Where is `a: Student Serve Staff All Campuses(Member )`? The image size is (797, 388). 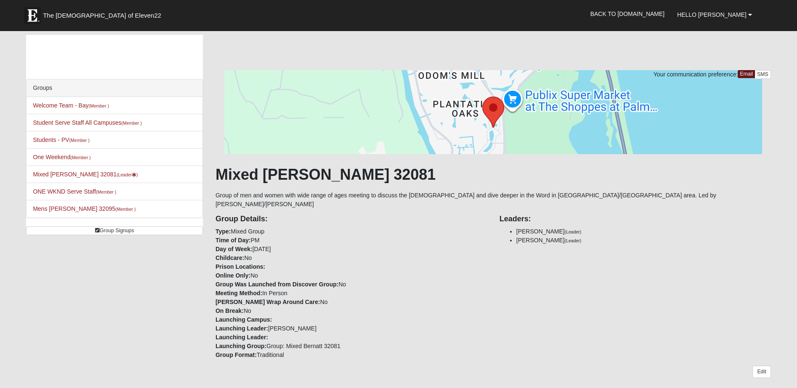 a: Student Serve Staff All Campuses(Member ) is located at coordinates (87, 123).